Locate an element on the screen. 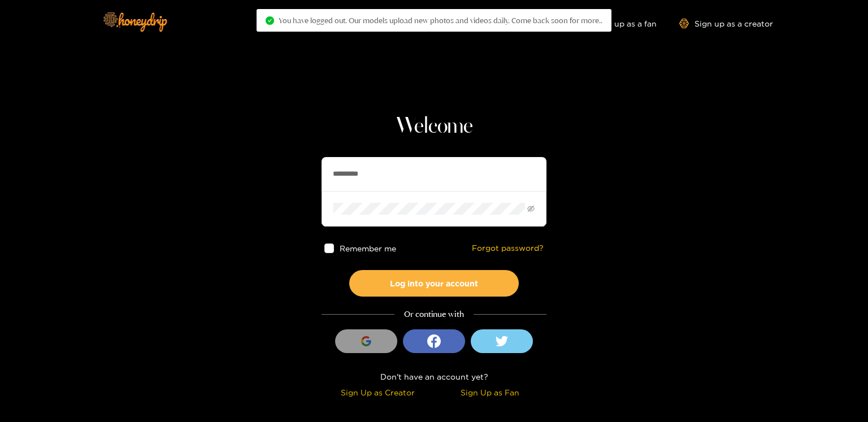 The width and height of the screenshot is (868, 422). span: check-circle is located at coordinates (270, 20).